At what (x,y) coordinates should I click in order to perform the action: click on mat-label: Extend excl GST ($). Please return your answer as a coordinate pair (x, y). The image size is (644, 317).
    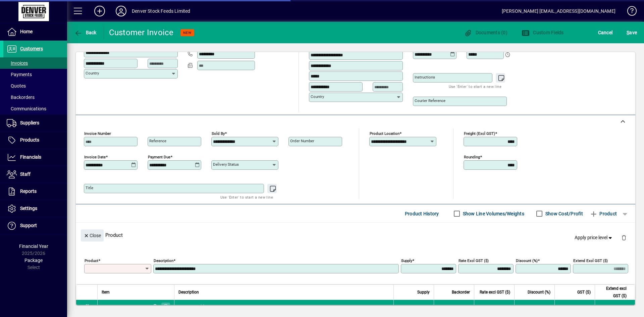
    Looking at the image, I should click on (590, 261).